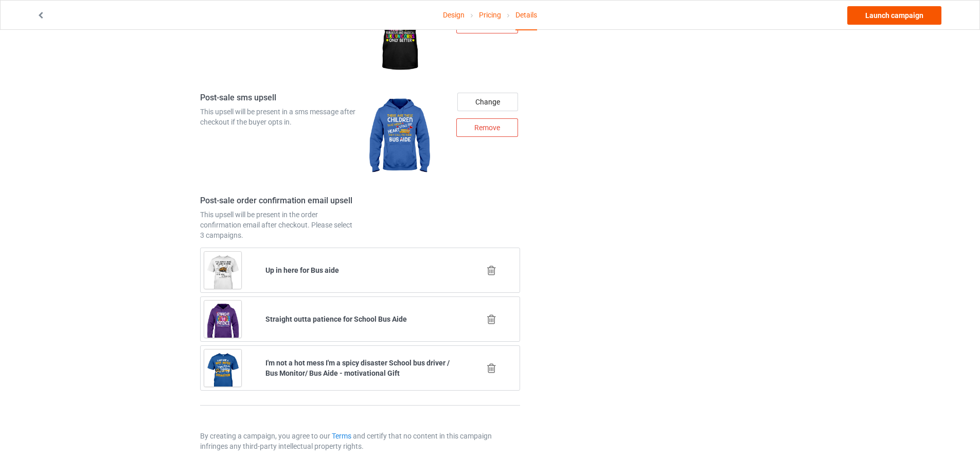 The height and width of the screenshot is (473, 980). Describe the element at coordinates (360, 441) in the screenshot. I see `p: By creating a campaign, you agree to our and certify that no content in this campaign infringes a...` at that location.